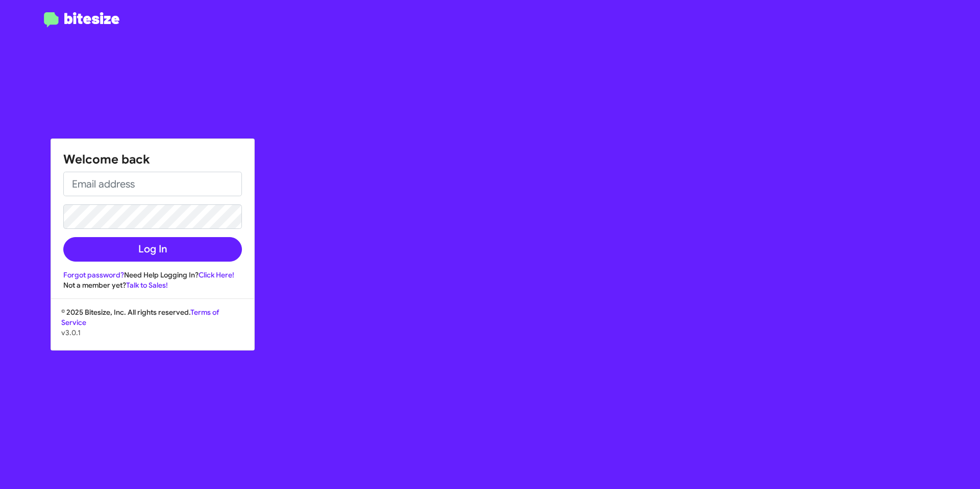 Image resolution: width=980 pixels, height=489 pixels. Describe the element at coordinates (153, 249) in the screenshot. I see `button: Log In` at that location.